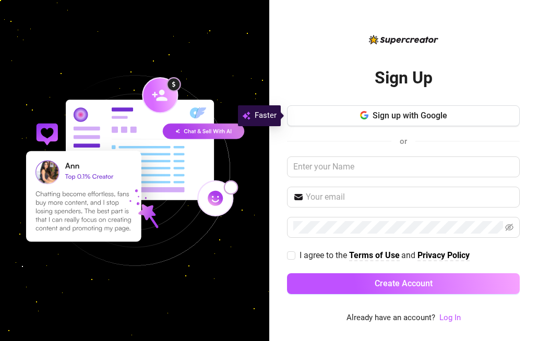  I want to click on span: Already have an account?, so click(391, 318).